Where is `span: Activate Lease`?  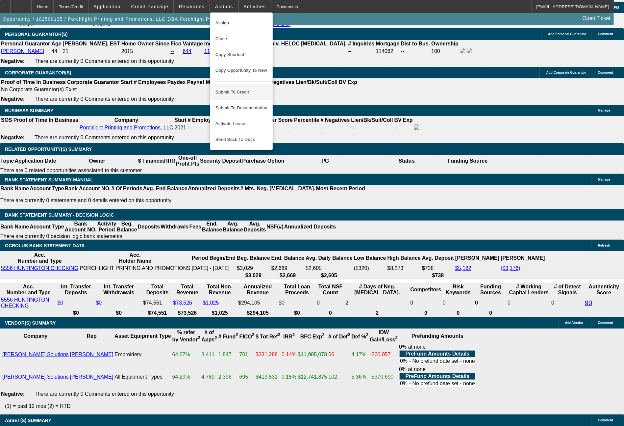
span: Activate Lease is located at coordinates (241, 124).